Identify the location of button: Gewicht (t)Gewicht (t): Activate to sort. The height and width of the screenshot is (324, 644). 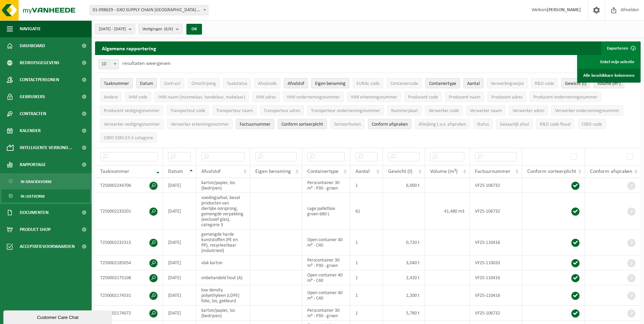
(575, 83).